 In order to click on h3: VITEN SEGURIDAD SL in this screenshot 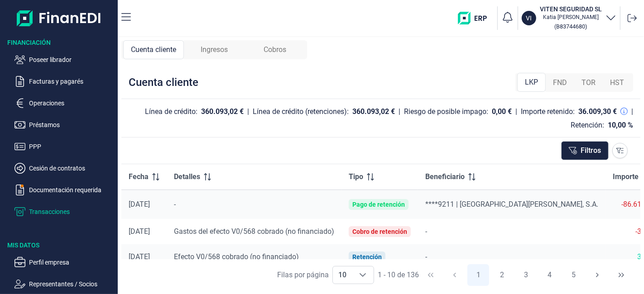, I will do `click(571, 9)`.